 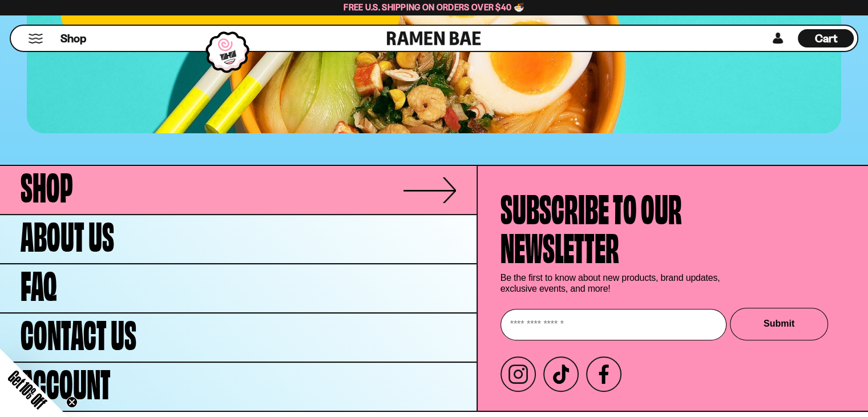 What do you see at coordinates (826, 38) in the screenshot?
I see `a: Cart` at bounding box center [826, 38].